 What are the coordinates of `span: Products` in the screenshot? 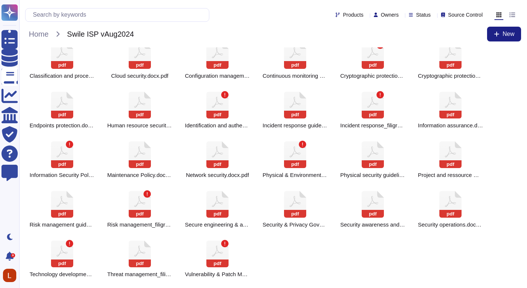 It's located at (353, 15).